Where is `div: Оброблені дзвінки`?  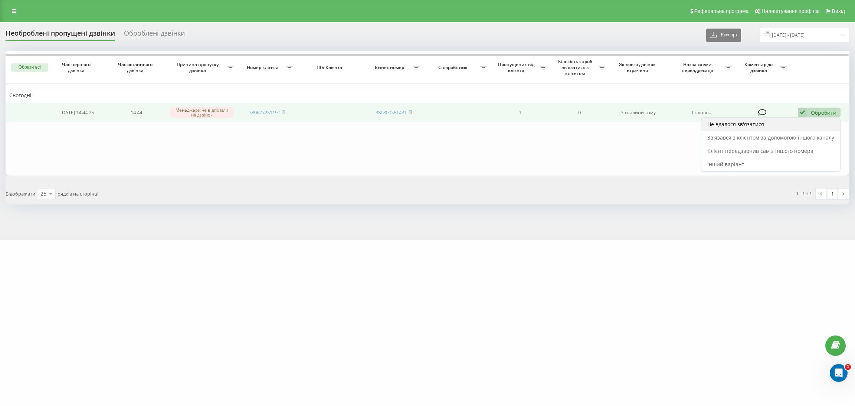 div: Оброблені дзвінки is located at coordinates (154, 35).